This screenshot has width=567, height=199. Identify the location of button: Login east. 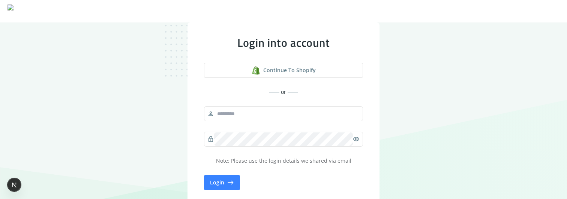
(222, 183).